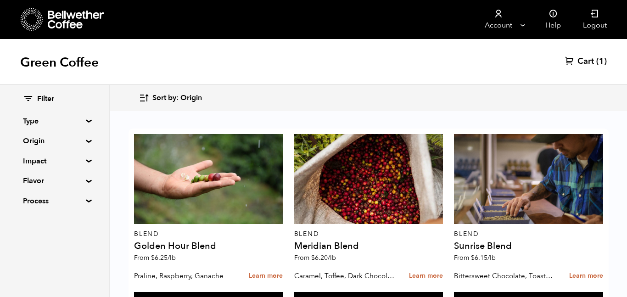  What do you see at coordinates (177, 98) in the screenshot?
I see `span: Sort by: Origin` at bounding box center [177, 98].